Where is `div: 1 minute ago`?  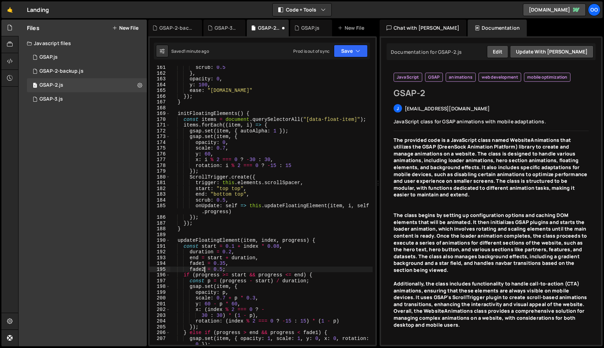 div: 1 minute ago is located at coordinates (197, 51).